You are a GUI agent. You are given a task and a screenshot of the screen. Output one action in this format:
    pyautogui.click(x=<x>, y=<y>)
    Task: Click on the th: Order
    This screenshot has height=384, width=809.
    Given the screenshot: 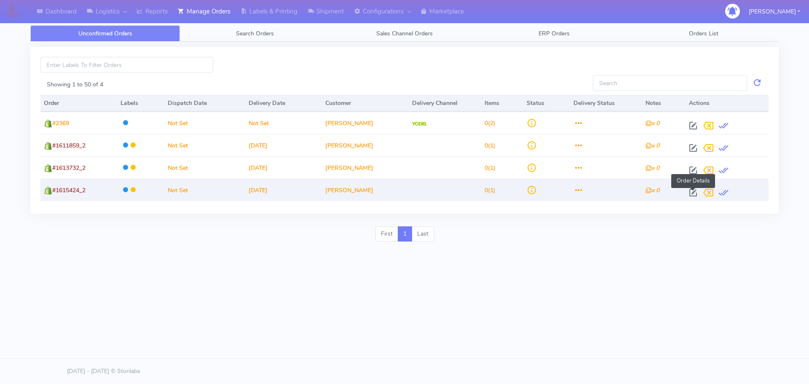 What is the action you would take?
    pyautogui.click(x=79, y=103)
    